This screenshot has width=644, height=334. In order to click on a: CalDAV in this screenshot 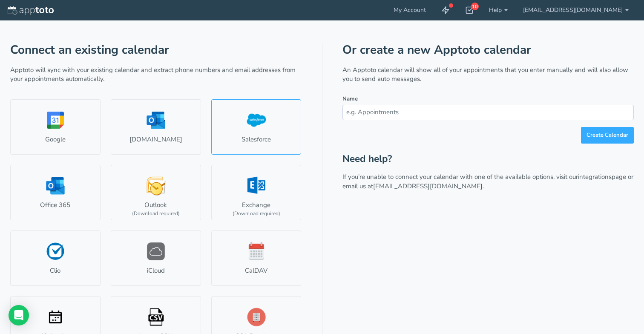, I will do `click(257, 259)`.